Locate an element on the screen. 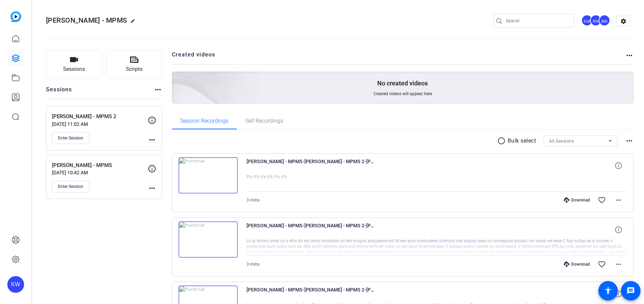  span: Scripts is located at coordinates (134, 69).